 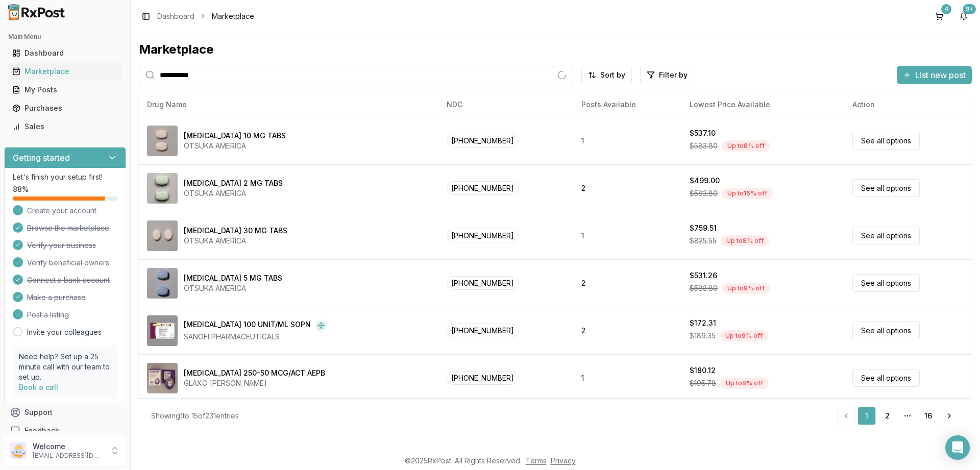 What do you see at coordinates (233, 16) in the screenshot?
I see `span: Marketplace` at bounding box center [233, 16].